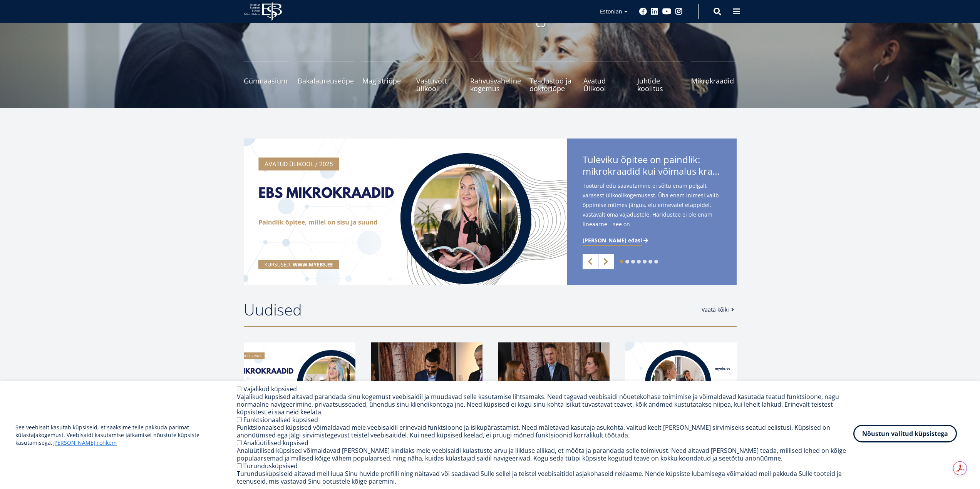  What do you see at coordinates (590, 261) in the screenshot?
I see `a: Previous` at bounding box center [590, 261].